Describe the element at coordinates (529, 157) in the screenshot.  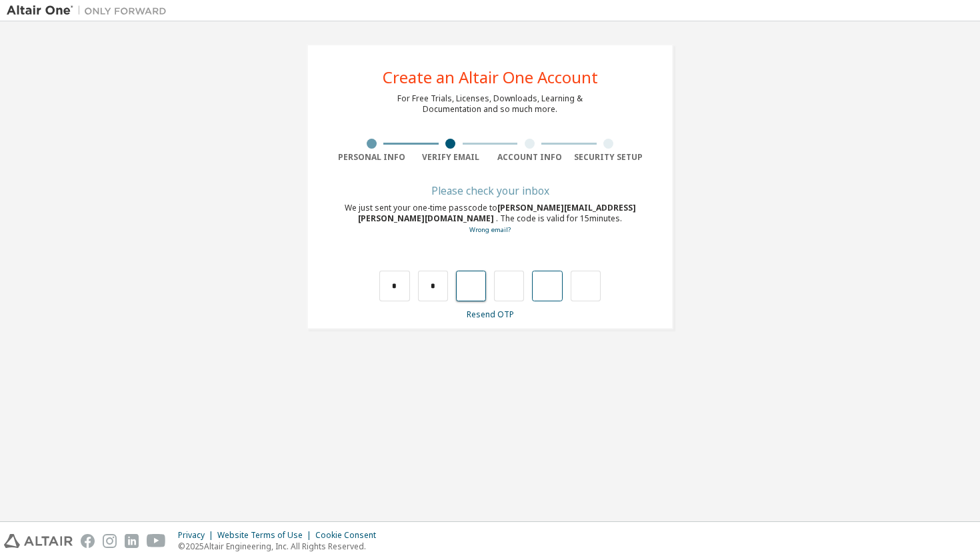
I see `div: Account Info` at that location.